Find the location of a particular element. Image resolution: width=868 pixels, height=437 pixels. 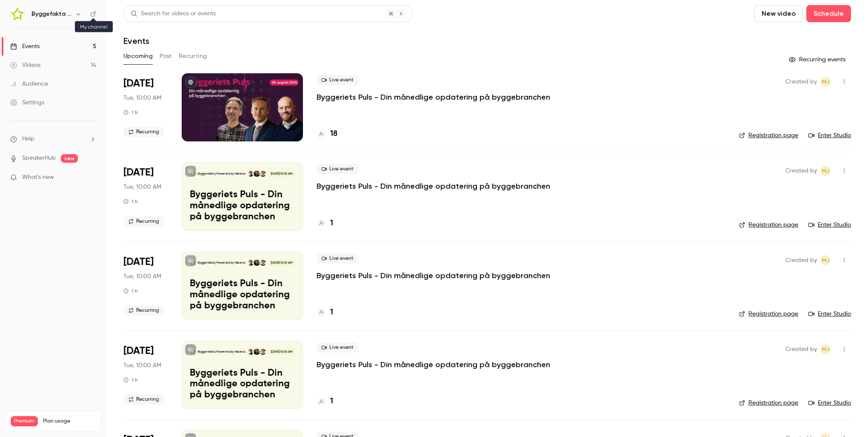

h1: Events is located at coordinates (136, 41).